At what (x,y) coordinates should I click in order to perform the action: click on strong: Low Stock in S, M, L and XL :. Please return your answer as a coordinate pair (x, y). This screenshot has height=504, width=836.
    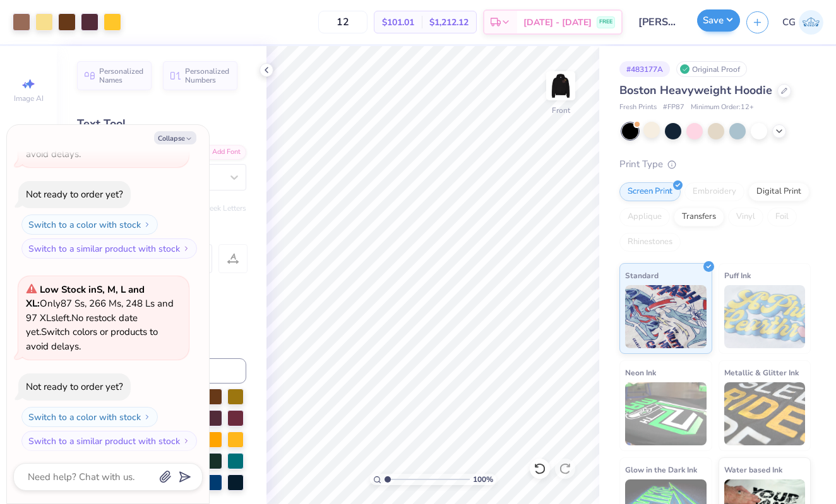
    Looking at the image, I should click on (86, 296).